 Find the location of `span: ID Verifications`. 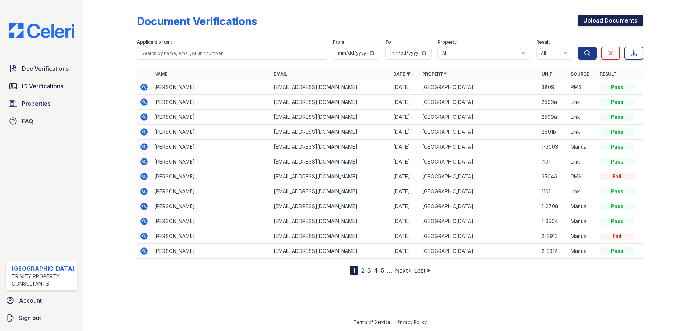

span: ID Verifications is located at coordinates (42, 86).